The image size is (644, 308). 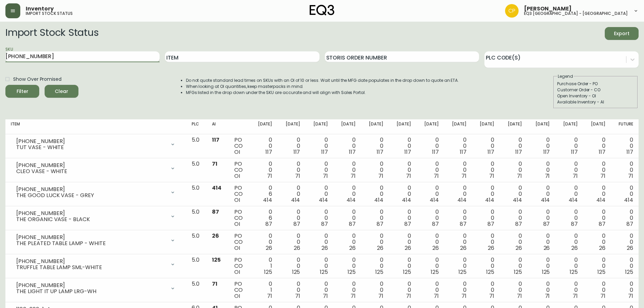 What do you see at coordinates (62, 91) in the screenshot?
I see `span: Clear` at bounding box center [62, 91].